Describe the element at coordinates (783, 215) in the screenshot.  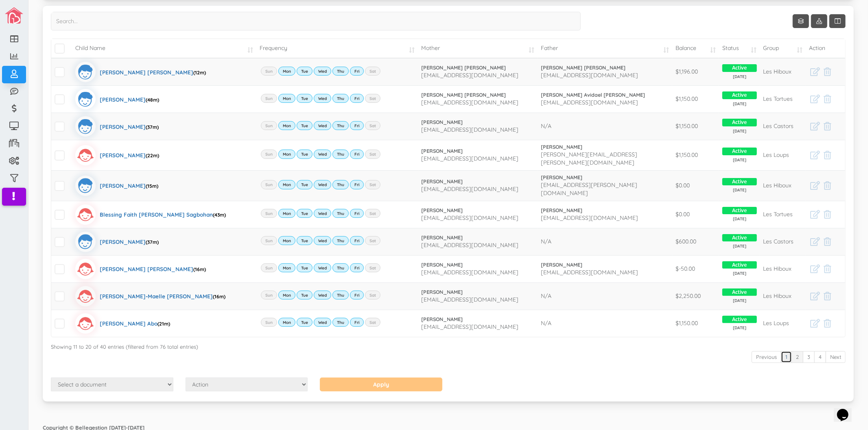
I see `td: Les Tortues` at that location.